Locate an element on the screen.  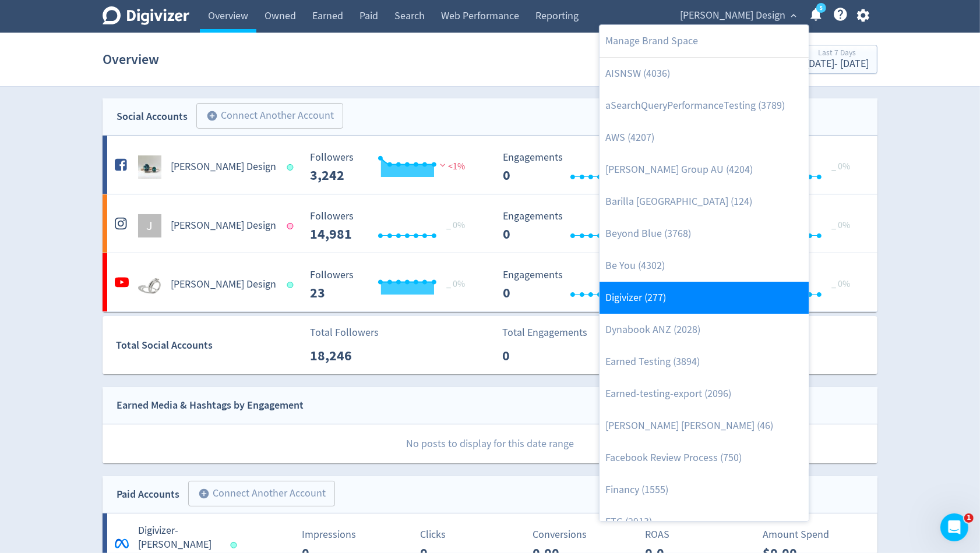
a: FTG (2913) is located at coordinates (704, 521).